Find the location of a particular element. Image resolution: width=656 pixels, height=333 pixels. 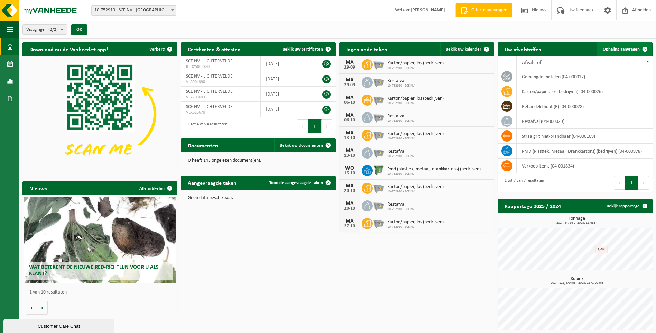

p: U heeft 143 ongelezen document(en). is located at coordinates (258, 161).